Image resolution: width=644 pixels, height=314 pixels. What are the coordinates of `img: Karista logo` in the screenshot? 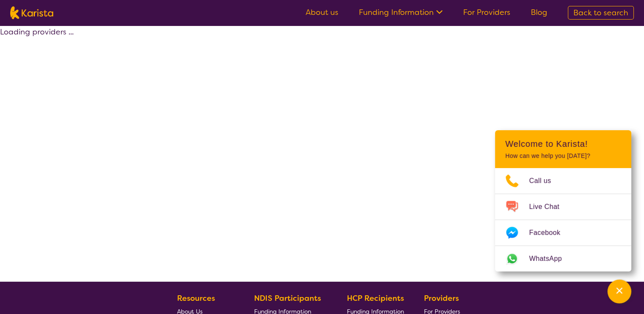 It's located at (31, 12).